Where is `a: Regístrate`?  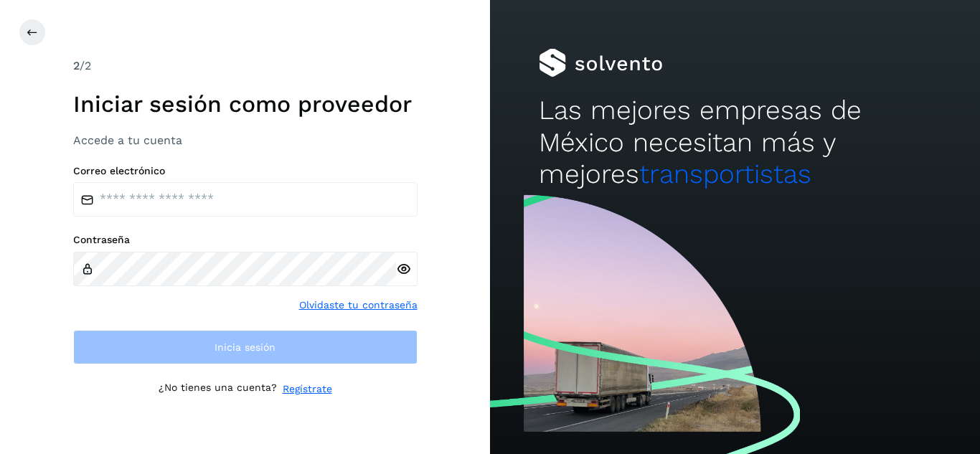
a: Regístrate is located at coordinates (307, 389).